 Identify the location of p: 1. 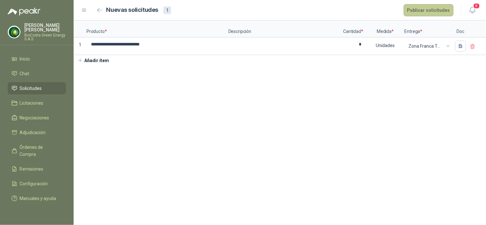
(80, 46).